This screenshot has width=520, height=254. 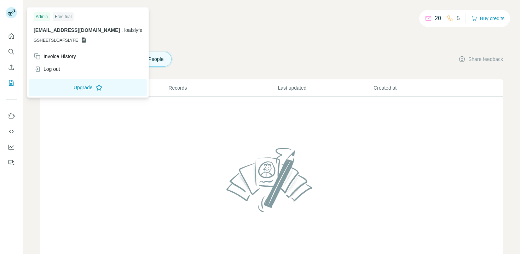 What do you see at coordinates (11, 36) in the screenshot?
I see `button: Quick start` at bounding box center [11, 36].